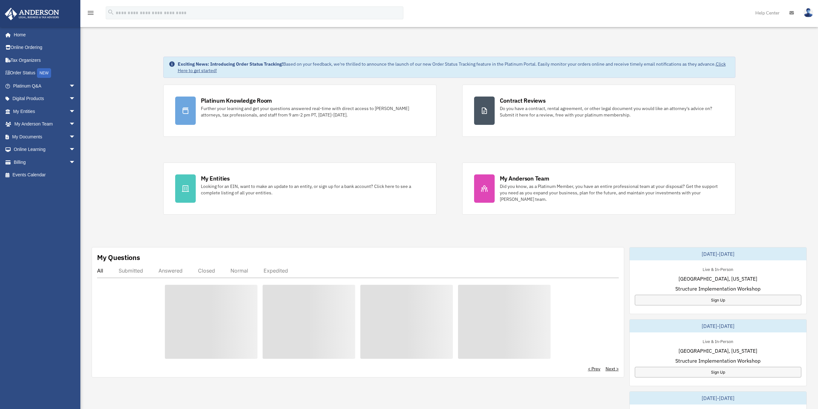 Image resolution: width=818 pixels, height=409 pixels. What do you see at coordinates (523, 100) in the screenshot?
I see `div: Contract Reviews` at bounding box center [523, 100].